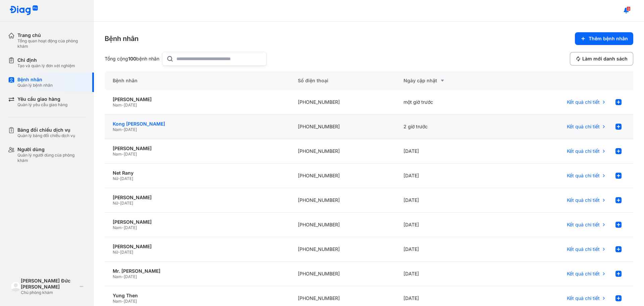  Describe the element at coordinates (42, 99) in the screenshot. I see `div: Yêu cầu giao hàng` at that location.